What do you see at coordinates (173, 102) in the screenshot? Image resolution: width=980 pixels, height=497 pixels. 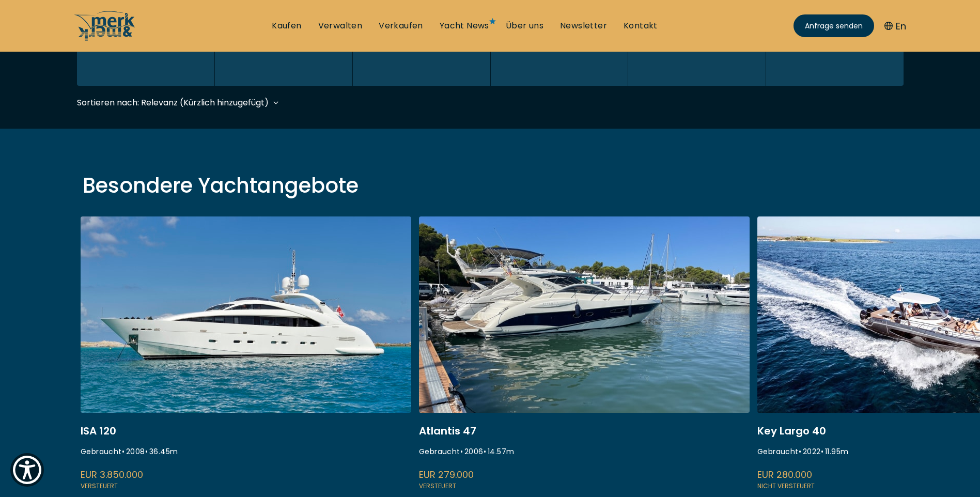 I see `div: Sortieren nach: Relevanz (Kürzlich hinzugefügt)` at bounding box center [173, 102].